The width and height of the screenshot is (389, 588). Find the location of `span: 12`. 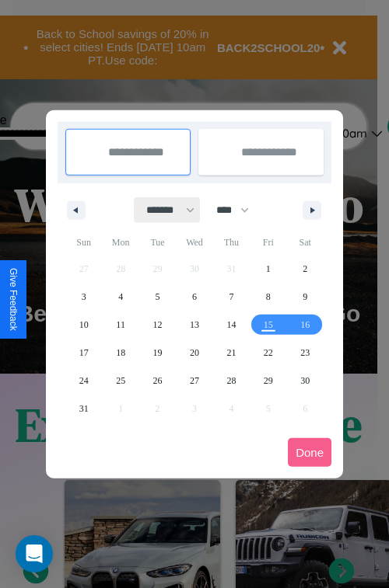

span: 12 is located at coordinates (158, 325).